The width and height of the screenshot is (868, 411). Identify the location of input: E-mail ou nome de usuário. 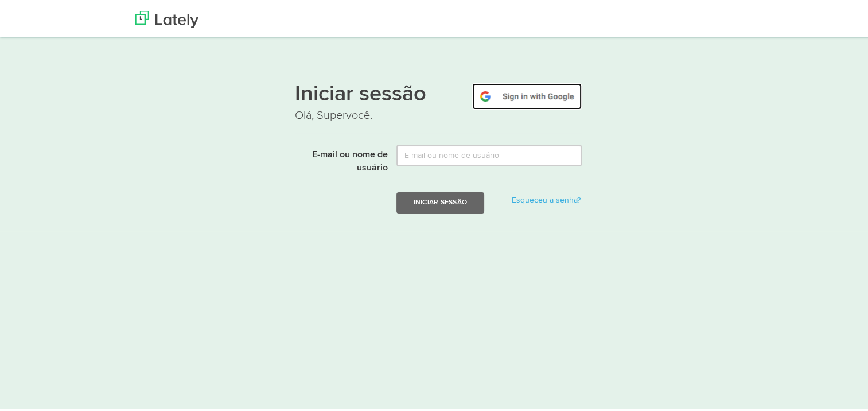
(488, 153).